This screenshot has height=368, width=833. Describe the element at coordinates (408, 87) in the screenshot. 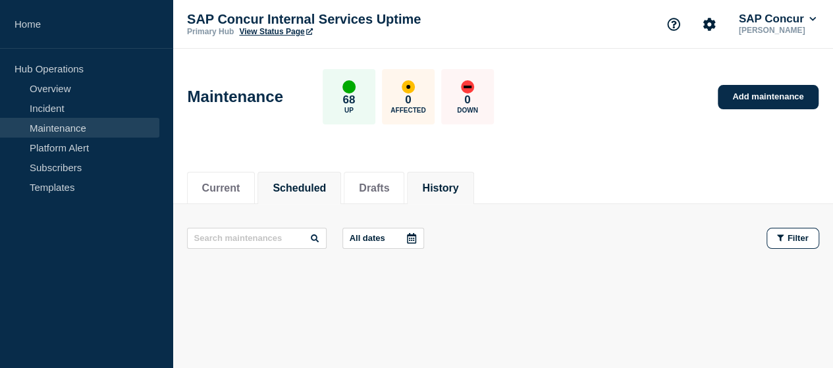

I see `div: affected` at that location.